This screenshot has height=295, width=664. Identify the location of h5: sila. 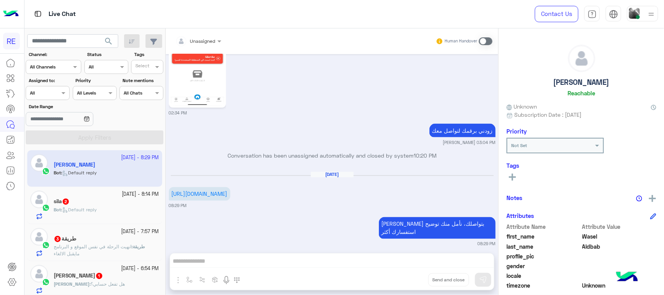
(61, 201).